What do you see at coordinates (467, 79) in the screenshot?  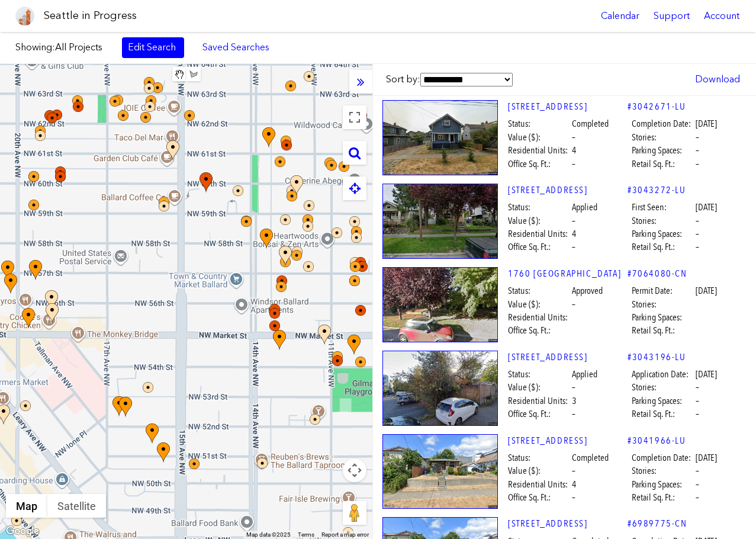 I see `select: Sort by:` at bounding box center [467, 79].